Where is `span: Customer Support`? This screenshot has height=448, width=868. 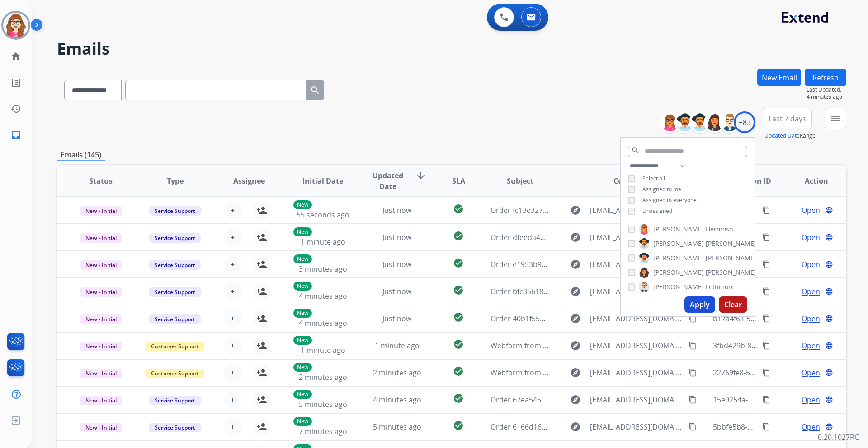 span: Customer Support is located at coordinates (175, 347).